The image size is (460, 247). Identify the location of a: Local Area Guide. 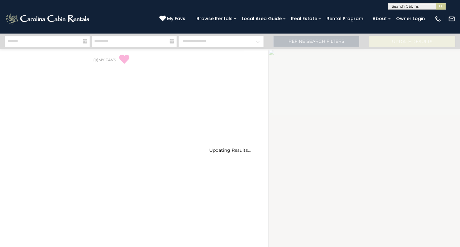
(262, 19).